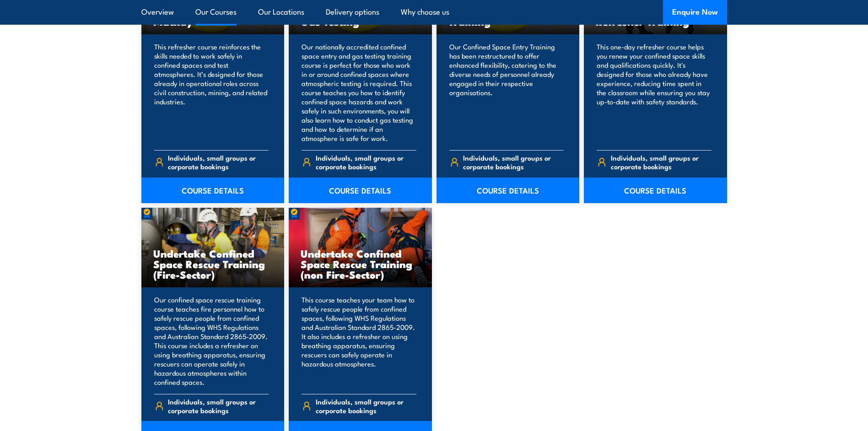 This screenshot has height=431, width=868. Describe the element at coordinates (212, 92) in the screenshot. I see `p: This refresher course reinforces the skills needed to work safely in confined spaces and test atm...` at that location.